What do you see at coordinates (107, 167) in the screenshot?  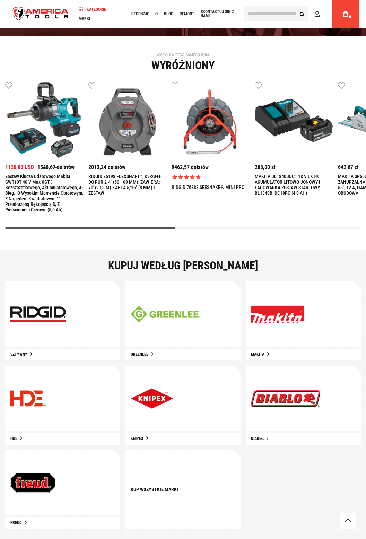 I see `font: 2013,24 dolarów` at bounding box center [107, 167].